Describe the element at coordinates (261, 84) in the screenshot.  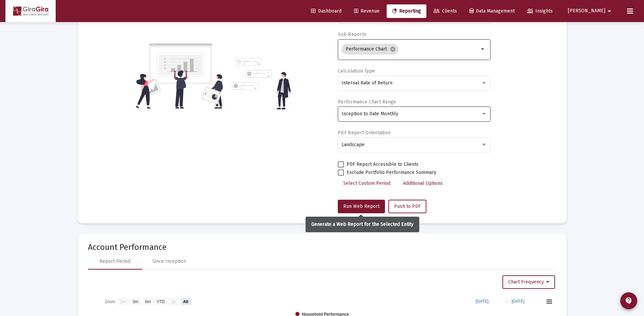
I see `img: reporting-alt` at that location.